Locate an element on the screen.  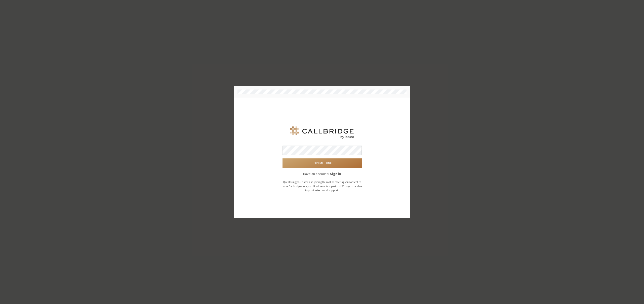
img: Iotum is located at coordinates (322, 132).